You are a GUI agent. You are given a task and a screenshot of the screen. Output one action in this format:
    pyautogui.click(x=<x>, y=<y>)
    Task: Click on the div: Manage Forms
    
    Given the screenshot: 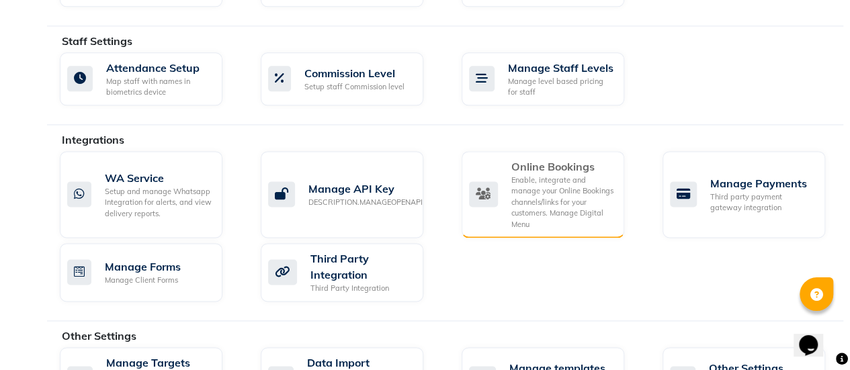 What is the action you would take?
    pyautogui.click(x=142, y=267)
    